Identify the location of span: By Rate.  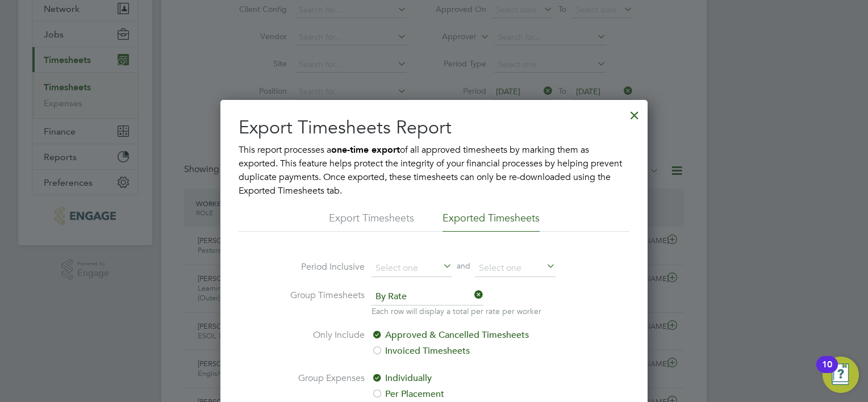
(427, 297).